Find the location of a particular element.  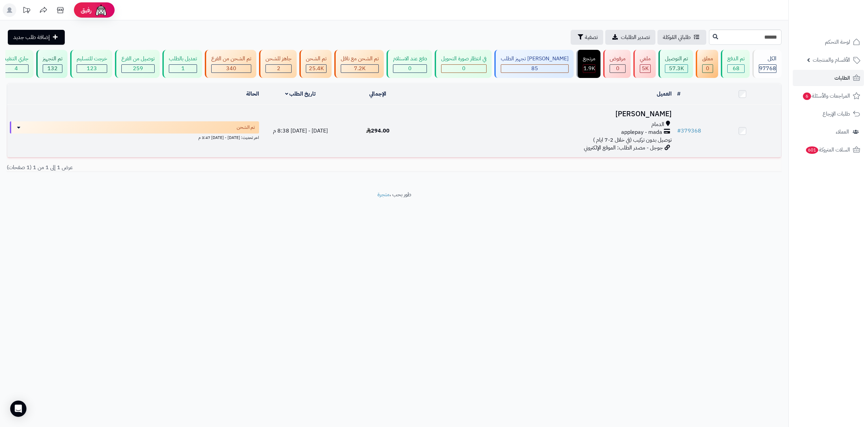

div: Open Intercom Messenger is located at coordinates (19, 408).